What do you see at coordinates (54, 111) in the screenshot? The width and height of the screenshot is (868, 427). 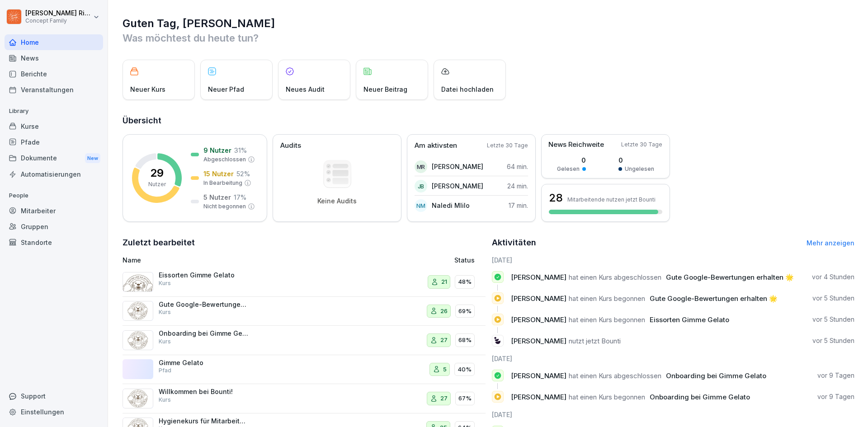 I see `p: Library` at bounding box center [54, 111].